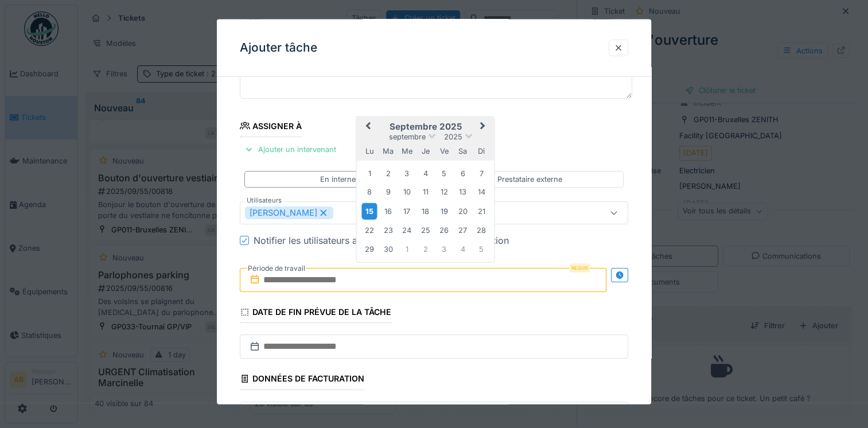  Describe the element at coordinates (369, 150) in the screenshot. I see `div: lundi` at that location.